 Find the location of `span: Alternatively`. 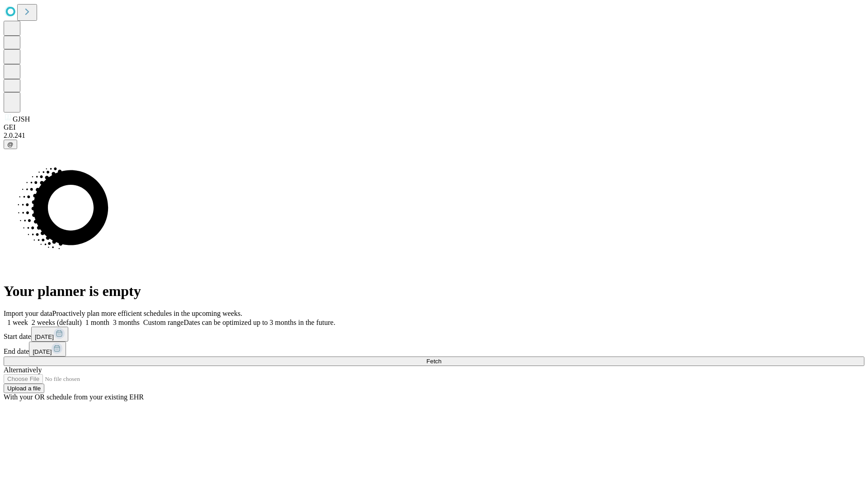

span: Alternatively is located at coordinates (22, 369).